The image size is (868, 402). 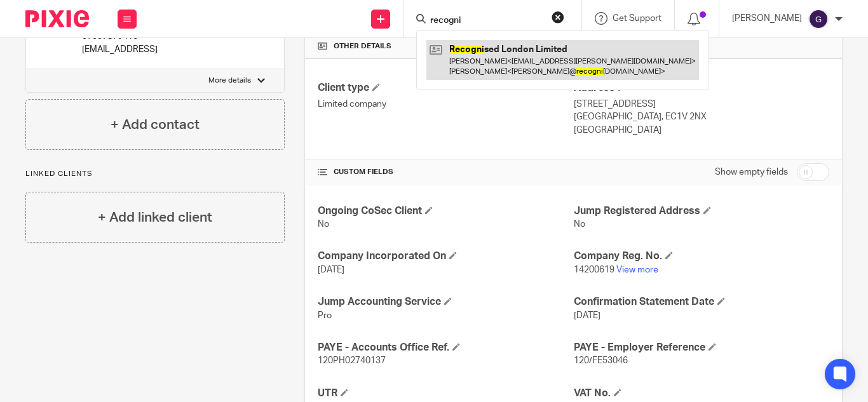 What do you see at coordinates (701, 211) in the screenshot?
I see `h4: Jump Registered Address` at bounding box center [701, 211].